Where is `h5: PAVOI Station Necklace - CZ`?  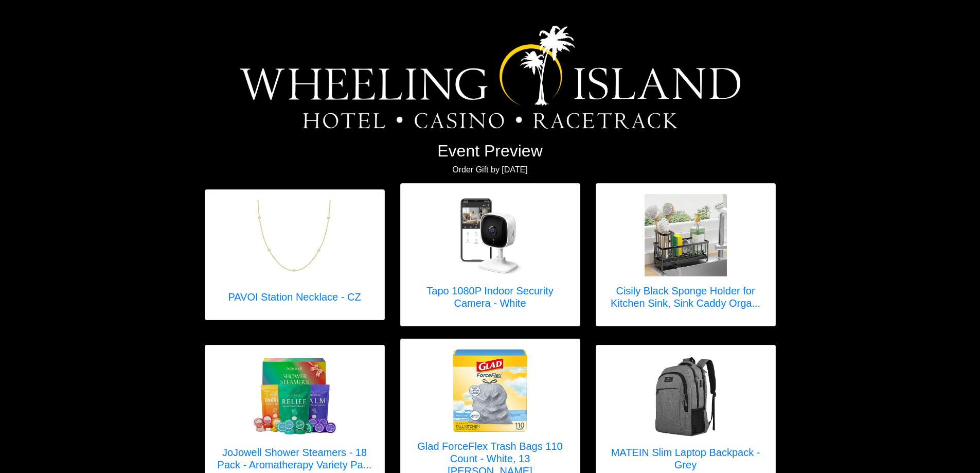
h5: PAVOI Station Necklace - CZ is located at coordinates (294, 297).